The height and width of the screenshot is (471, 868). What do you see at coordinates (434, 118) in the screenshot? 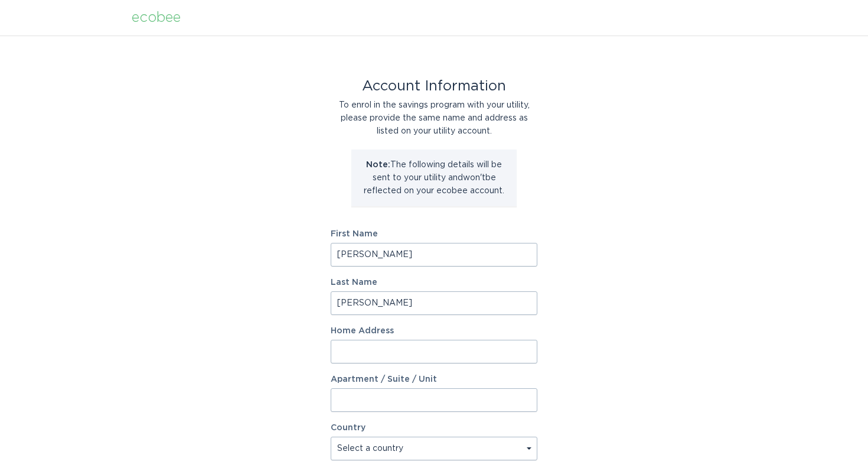
I see `div: To enrol in the savings program with your utility, please provide the same name and address as li...` at bounding box center [434, 118].